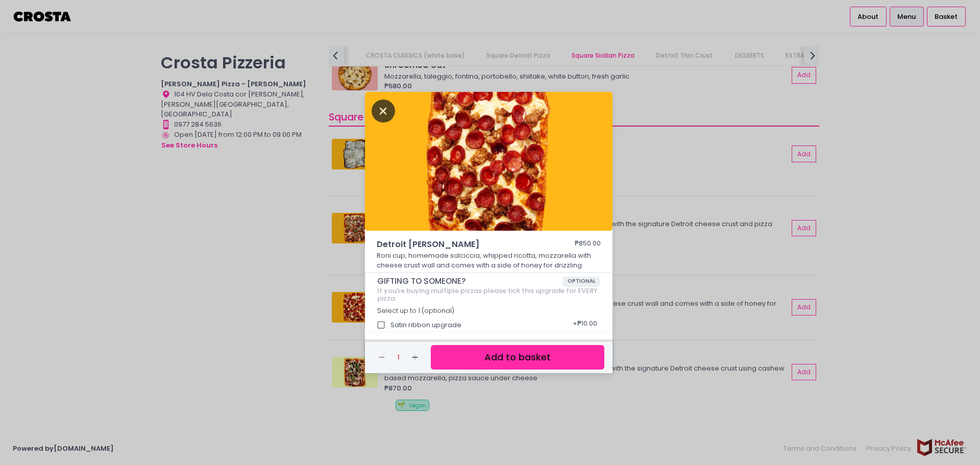 This screenshot has width=980, height=465. What do you see at coordinates (489, 294) in the screenshot?
I see `div: If you're buying multiple pizzas please tick this upgrade for EVERY pizza` at bounding box center [489, 294].